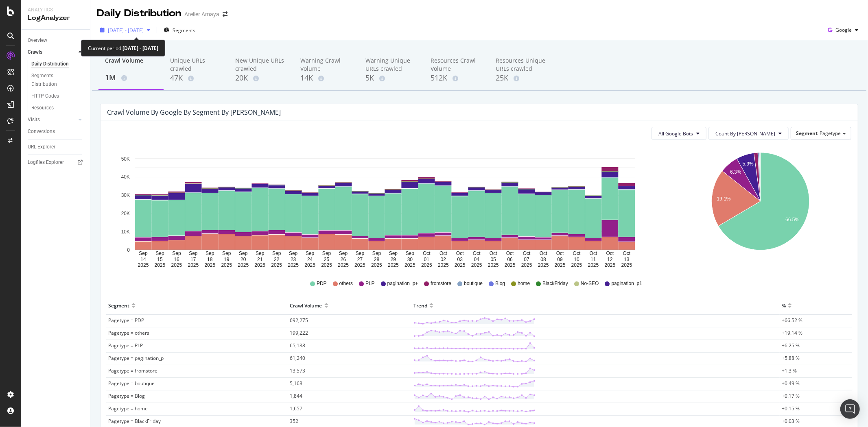 This screenshot has height=427, width=868. I want to click on text: 09, so click(560, 260).